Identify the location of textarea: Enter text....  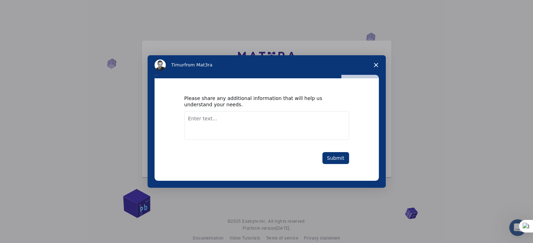
(267, 126).